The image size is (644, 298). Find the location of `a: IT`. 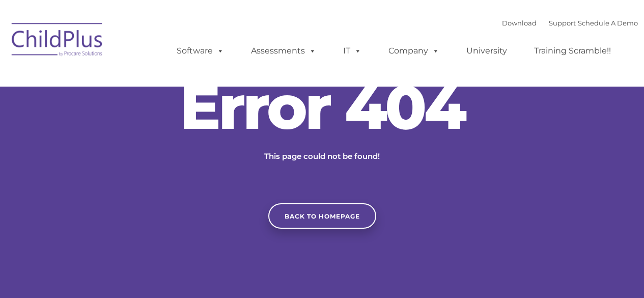

a: IT is located at coordinates (352, 51).